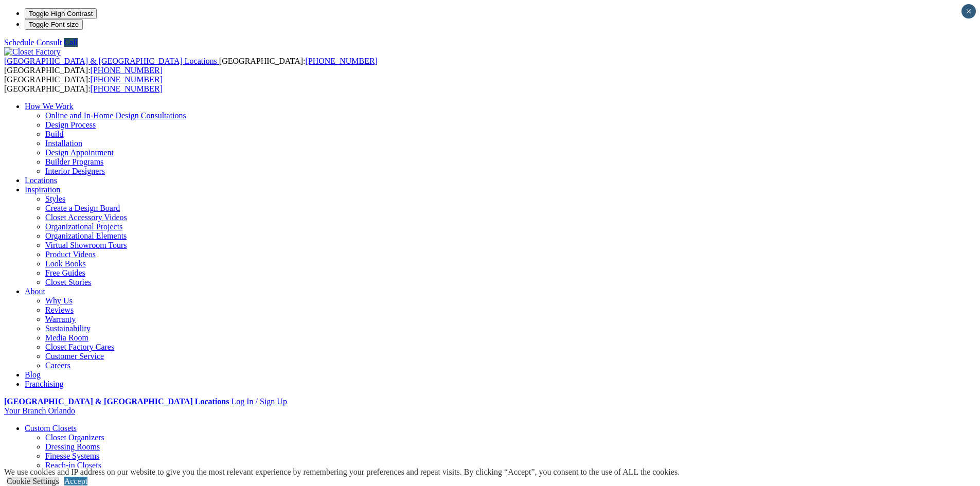 This screenshot has width=980, height=486. Describe the element at coordinates (86, 244) in the screenshot. I see `a: Virtual Showroom Tours` at that location.